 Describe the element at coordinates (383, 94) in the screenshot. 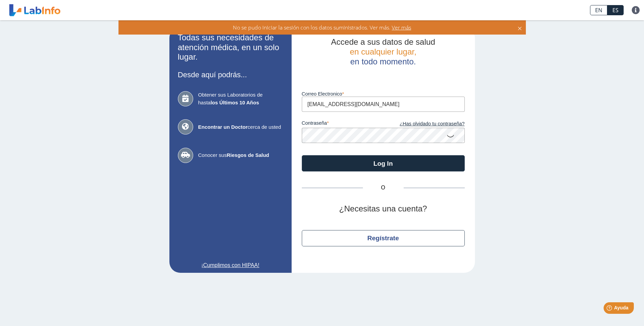

I see `label: Correo Electronico` at that location.